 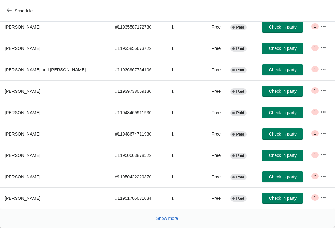 I want to click on td: # 11935855673722, so click(x=138, y=48).